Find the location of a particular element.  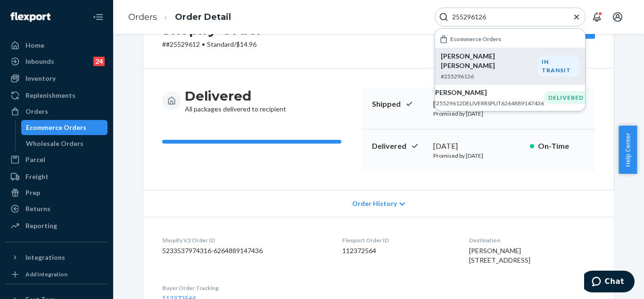

div: Freight is located at coordinates (37, 177).